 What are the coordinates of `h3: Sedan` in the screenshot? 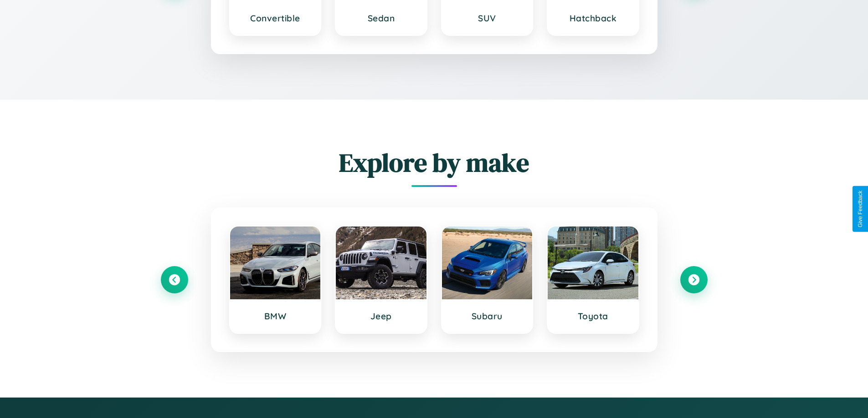 It's located at (381, 18).